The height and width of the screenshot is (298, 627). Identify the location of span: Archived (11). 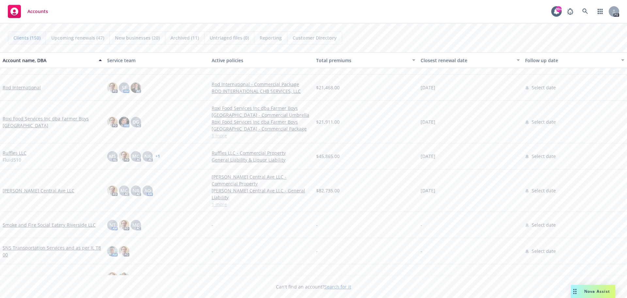
(185, 38).